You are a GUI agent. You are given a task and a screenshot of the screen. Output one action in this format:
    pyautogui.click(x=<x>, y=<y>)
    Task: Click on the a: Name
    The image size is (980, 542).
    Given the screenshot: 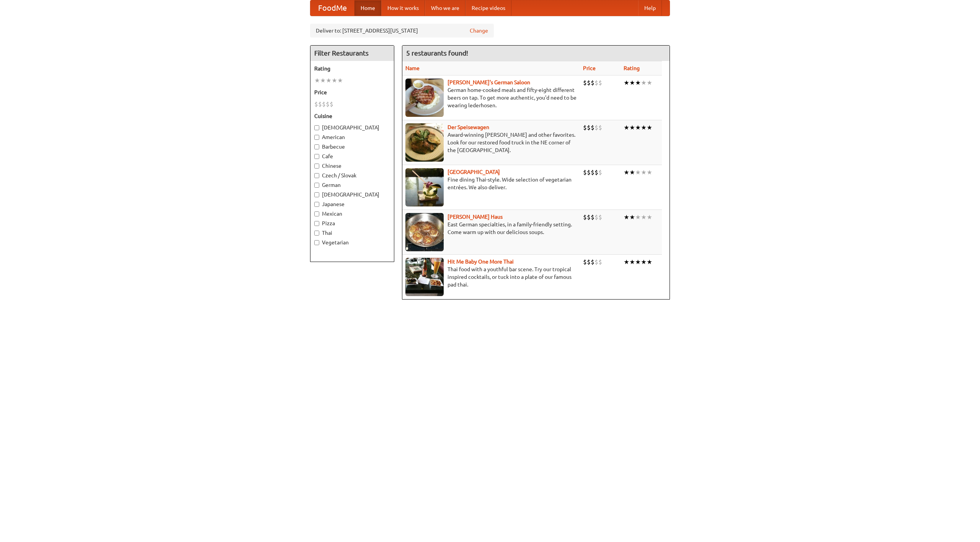 What is the action you would take?
    pyautogui.click(x=412, y=68)
    